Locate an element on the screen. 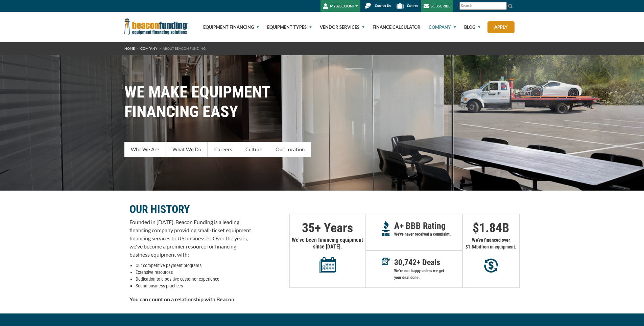 The image size is (644, 326). a: Our Location is located at coordinates (290, 149).